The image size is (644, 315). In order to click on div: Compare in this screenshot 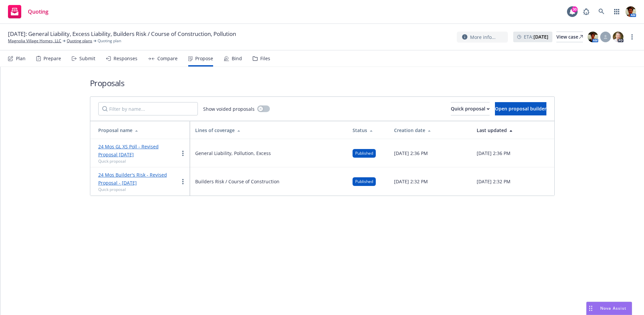, I will do `click(167, 59)`.